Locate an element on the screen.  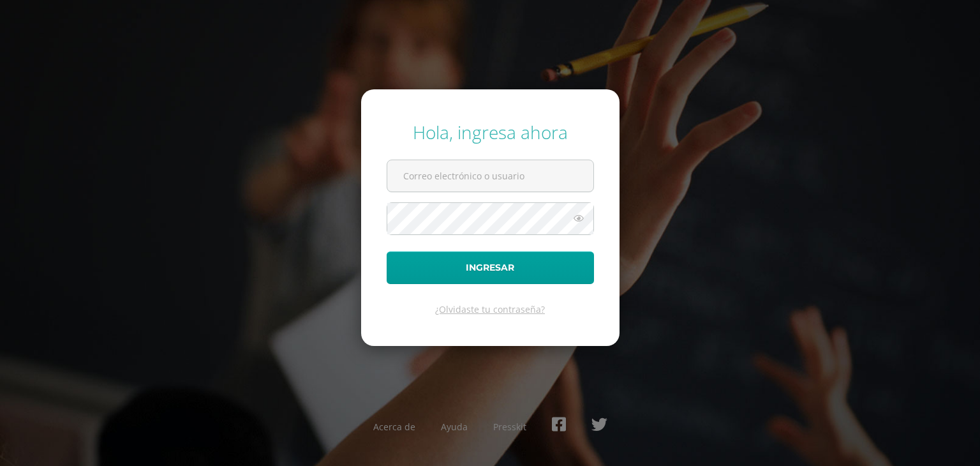
input: Correo electrónico o usuario is located at coordinates (490, 175).